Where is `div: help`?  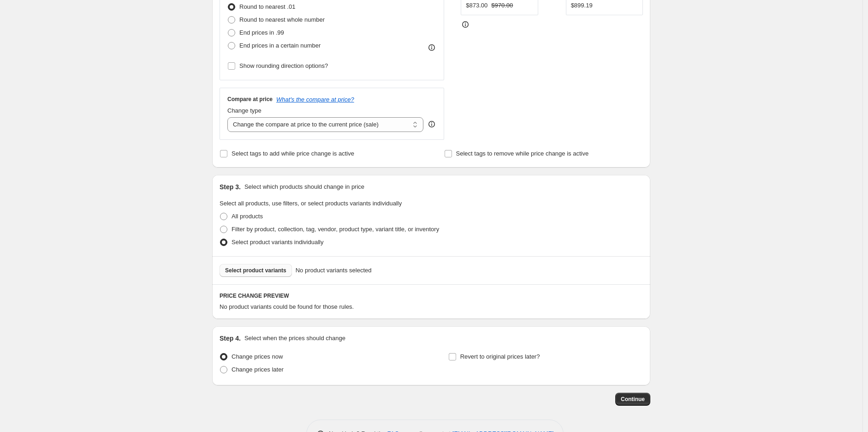
div: help is located at coordinates (432, 124).